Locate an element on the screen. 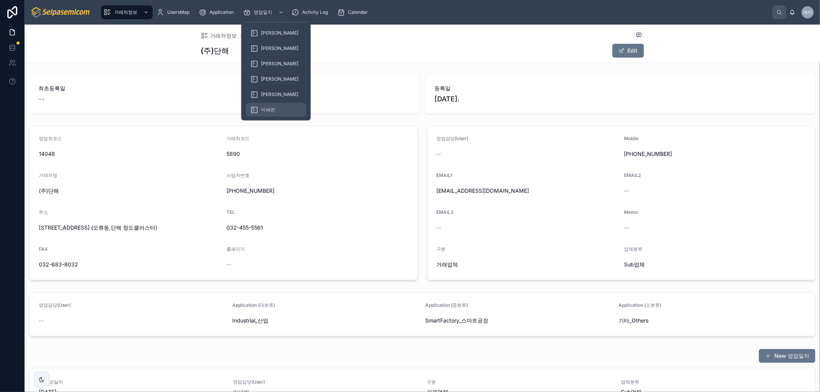 Image resolution: width=820 pixels, height=392 pixels. span: Mobile is located at coordinates (632, 138).